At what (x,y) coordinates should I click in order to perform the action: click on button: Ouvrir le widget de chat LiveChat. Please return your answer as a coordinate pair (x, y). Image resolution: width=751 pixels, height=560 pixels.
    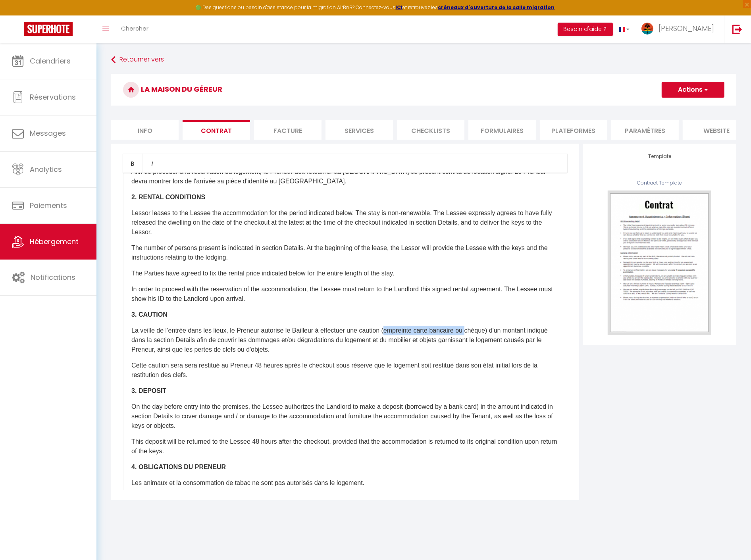
    Looking at the image, I should click on (18, 15).